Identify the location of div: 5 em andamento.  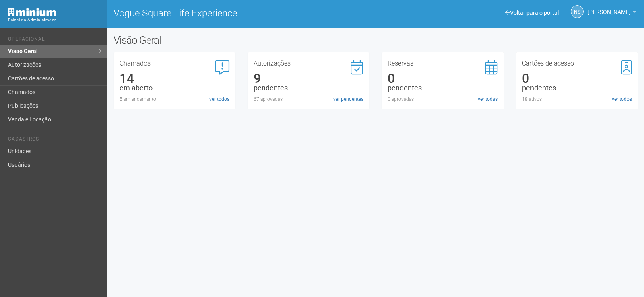
(174, 99).